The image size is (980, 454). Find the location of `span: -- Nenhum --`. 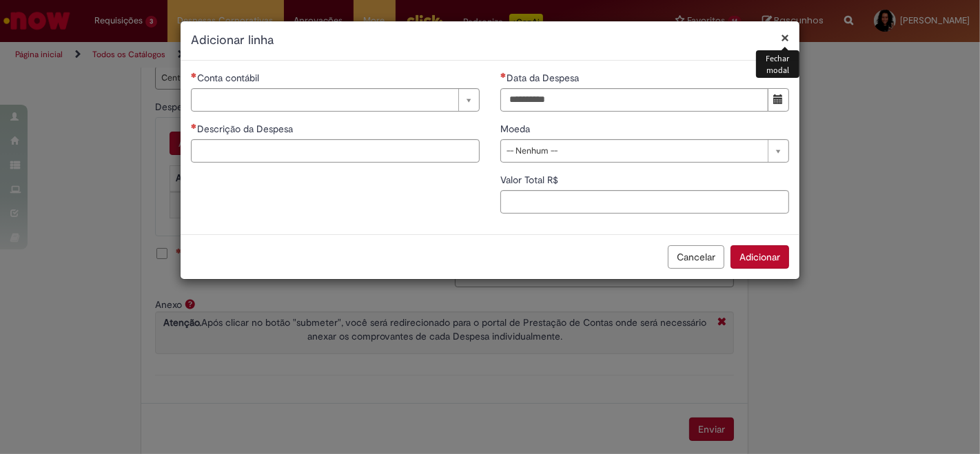

span: -- Nenhum -- is located at coordinates (634, 151).